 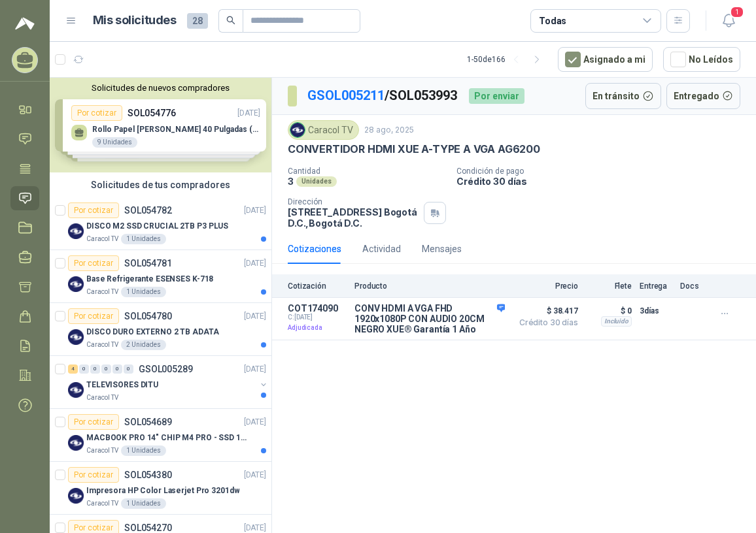 I want to click on button: Entregado, so click(x=703, y=96).